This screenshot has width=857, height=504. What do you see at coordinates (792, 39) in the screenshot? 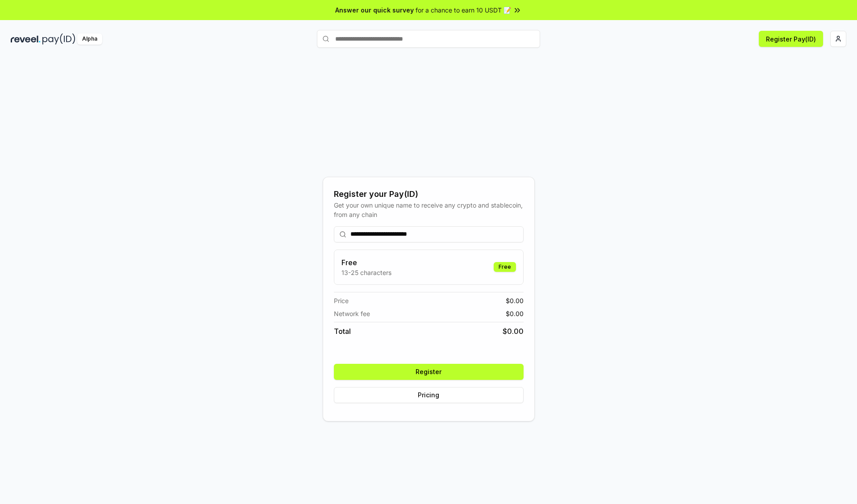
I see `button: Register Pay(ID)` at bounding box center [792, 39].